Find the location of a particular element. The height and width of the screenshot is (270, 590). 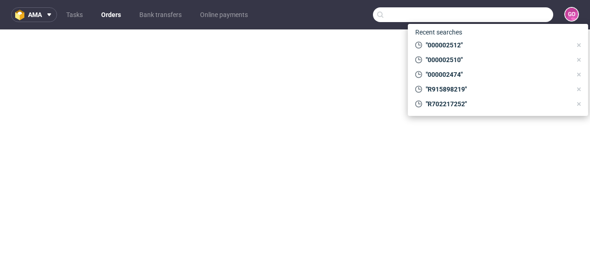

figcaption: GO is located at coordinates (572, 14).